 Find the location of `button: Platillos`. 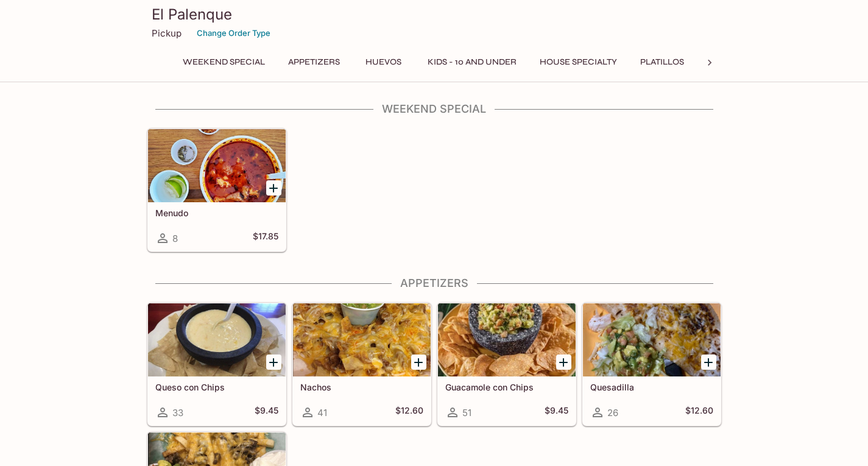

button: Platillos is located at coordinates (662, 62).